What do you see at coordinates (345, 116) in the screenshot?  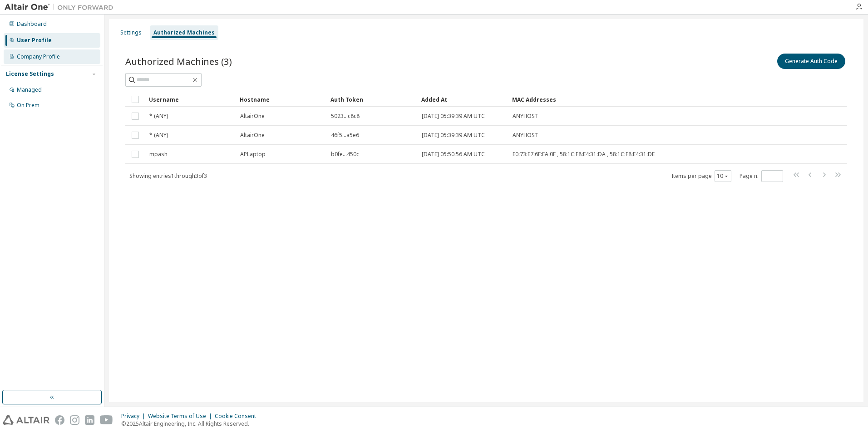 I see `span: 5023...c8c8` at bounding box center [345, 116].